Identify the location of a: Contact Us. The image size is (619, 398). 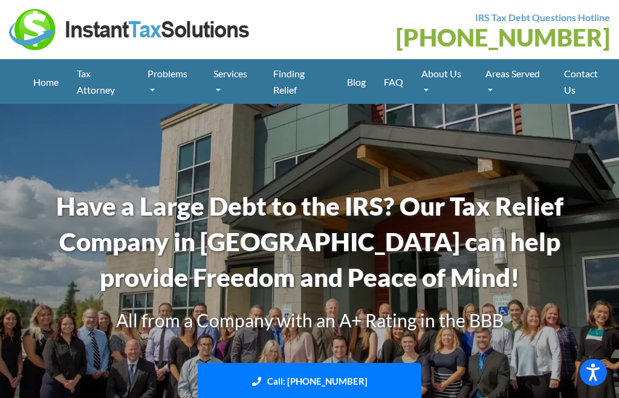
(587, 82).